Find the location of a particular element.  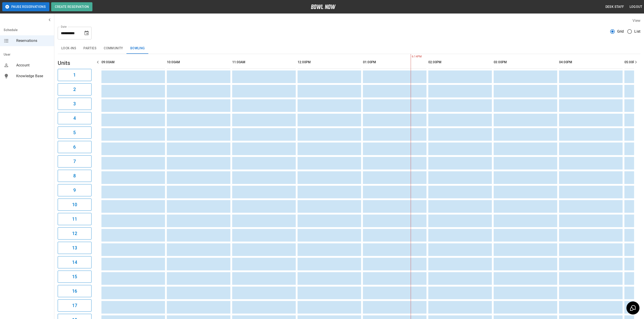

button: 17 is located at coordinates (75, 306).